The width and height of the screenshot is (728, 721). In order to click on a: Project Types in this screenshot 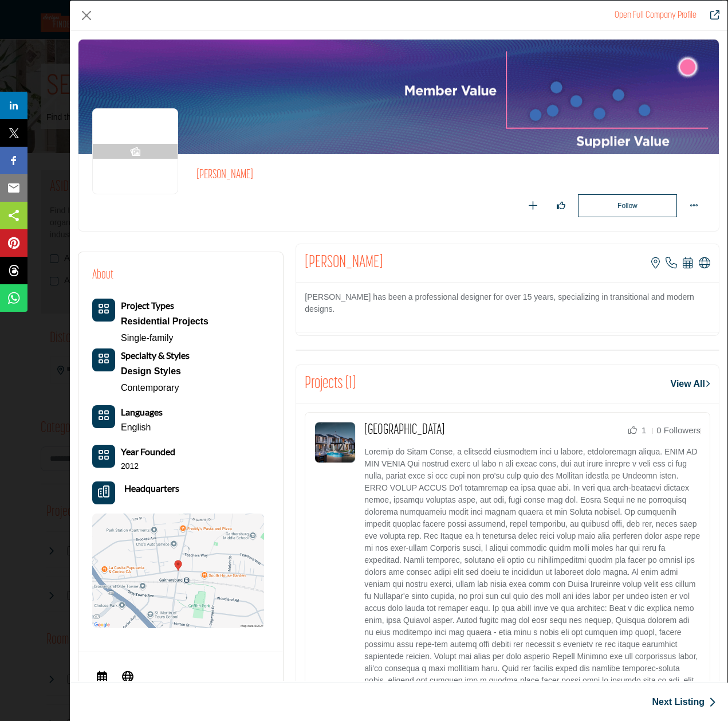, I will do `click(147, 305)`.